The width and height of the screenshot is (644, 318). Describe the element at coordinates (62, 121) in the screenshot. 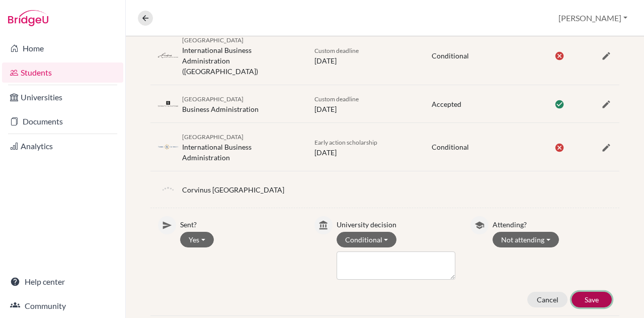

I see `a: Documents` at that location.